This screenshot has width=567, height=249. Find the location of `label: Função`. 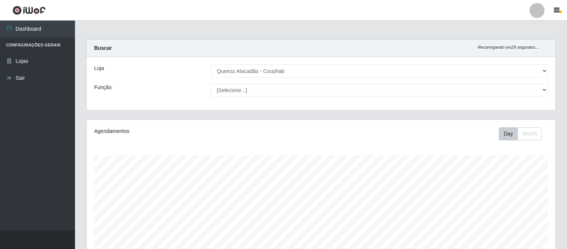

label: Função is located at coordinates (103, 87).